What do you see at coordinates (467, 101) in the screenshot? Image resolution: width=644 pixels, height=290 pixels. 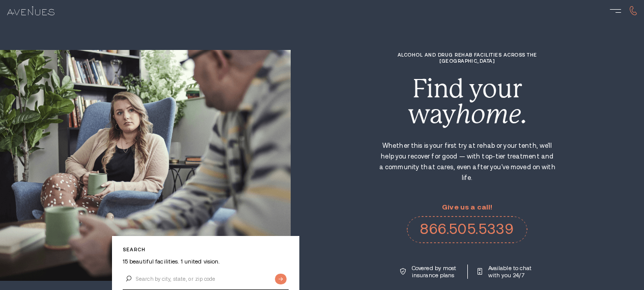 I see `div: Find your way` at bounding box center [467, 101].